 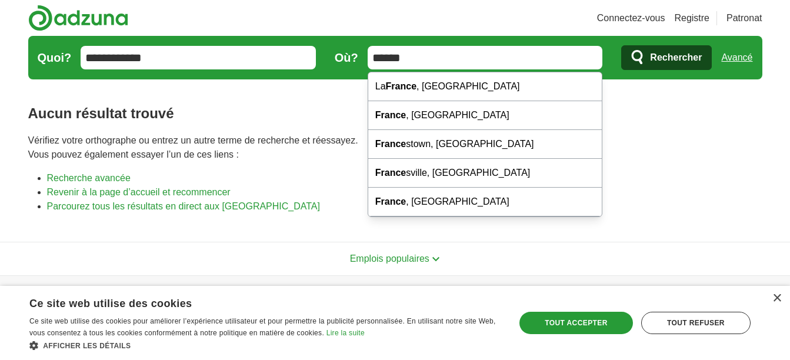 I want to click on a: Lire la suite, ouvre une nouvelle fenêtre, so click(x=345, y=333).